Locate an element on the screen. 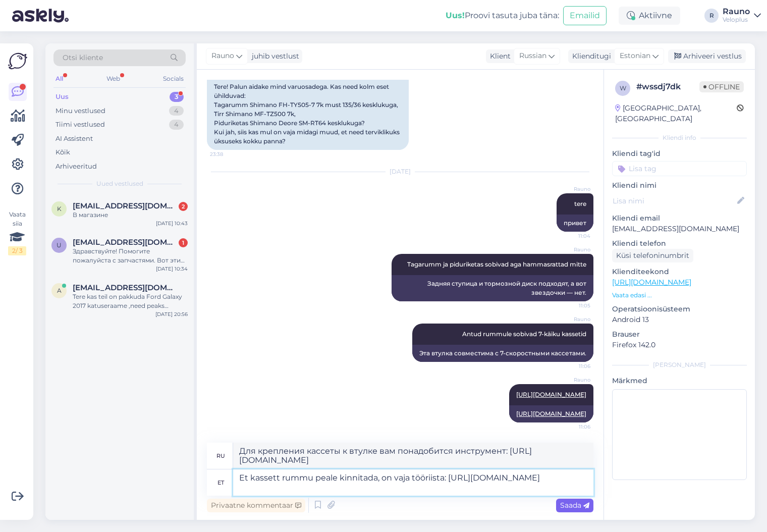 The image size is (767, 532). div: Privaatne kommentaar is located at coordinates (256, 505).